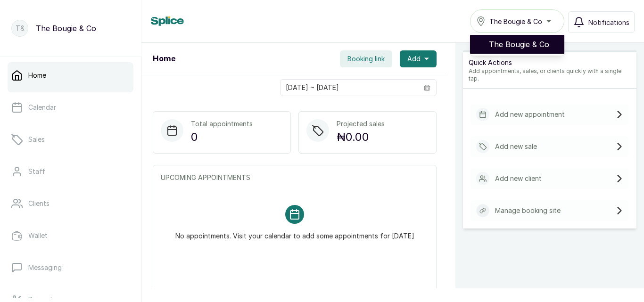 This screenshot has width=644, height=302. Describe the element at coordinates (609, 22) in the screenshot. I see `span: Notifications` at that location.